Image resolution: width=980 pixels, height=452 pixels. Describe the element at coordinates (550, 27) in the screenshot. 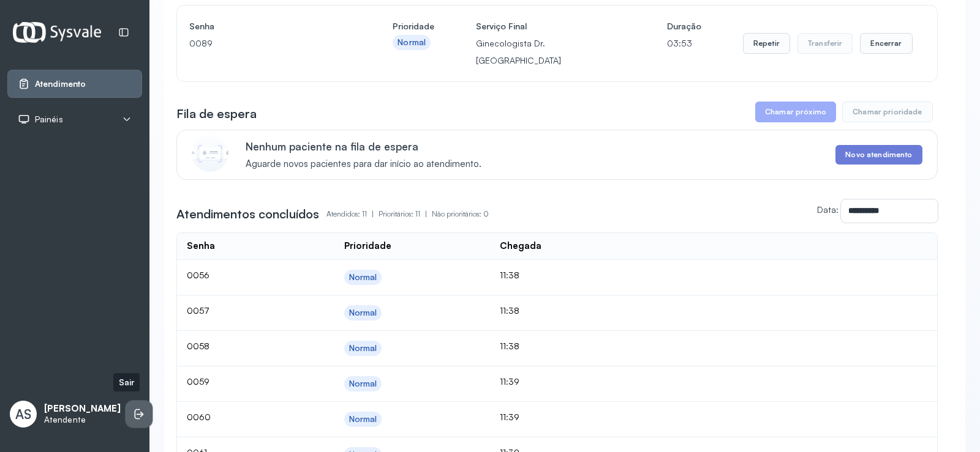

I see `h4: Serviço Final` at that location.